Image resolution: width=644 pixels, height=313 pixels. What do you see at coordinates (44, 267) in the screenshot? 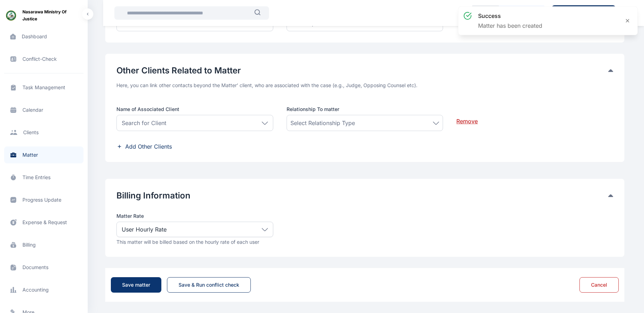
I see `a: documents` at bounding box center [44, 267].